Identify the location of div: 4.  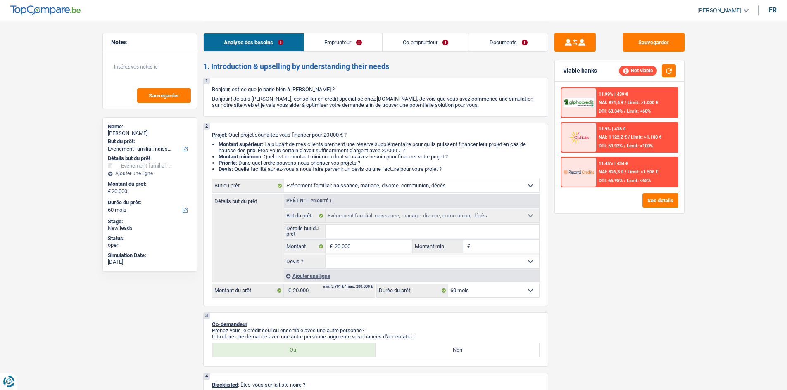
(207, 377).